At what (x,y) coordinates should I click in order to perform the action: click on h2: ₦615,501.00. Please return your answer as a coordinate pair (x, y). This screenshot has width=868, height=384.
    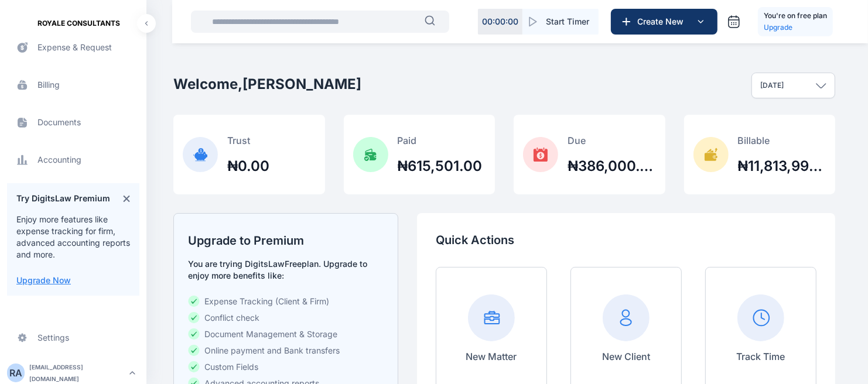
    Looking at the image, I should click on (440, 166).